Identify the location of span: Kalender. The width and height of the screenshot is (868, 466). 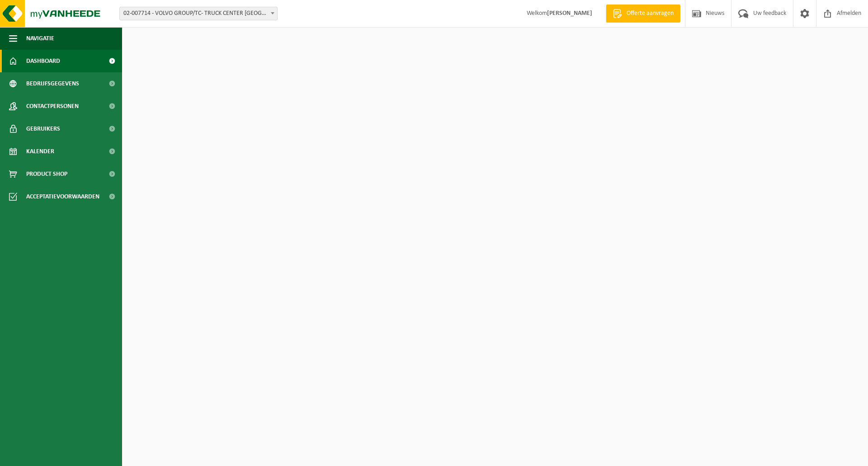
(40, 151).